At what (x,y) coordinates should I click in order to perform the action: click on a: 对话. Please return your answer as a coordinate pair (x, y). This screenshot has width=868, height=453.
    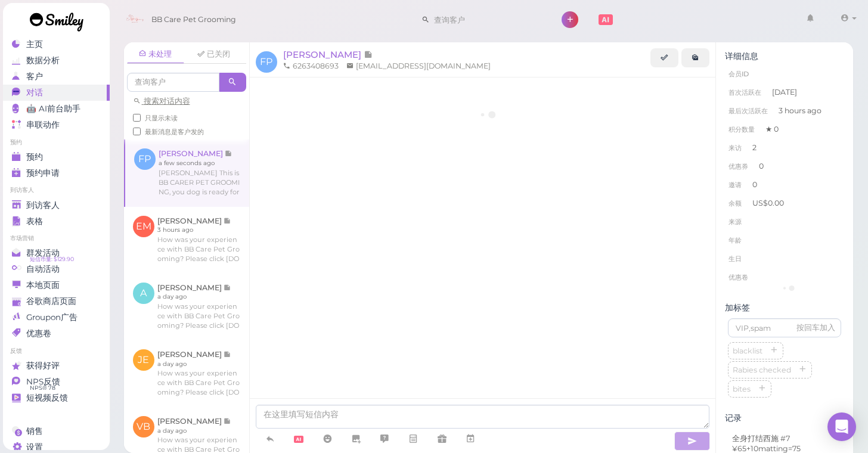
    Looking at the image, I should click on (56, 92).